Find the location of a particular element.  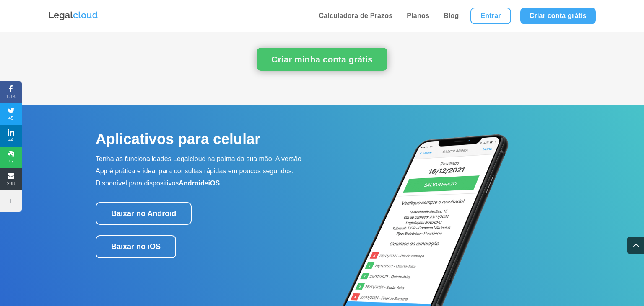

strong: Android is located at coordinates (191, 183).